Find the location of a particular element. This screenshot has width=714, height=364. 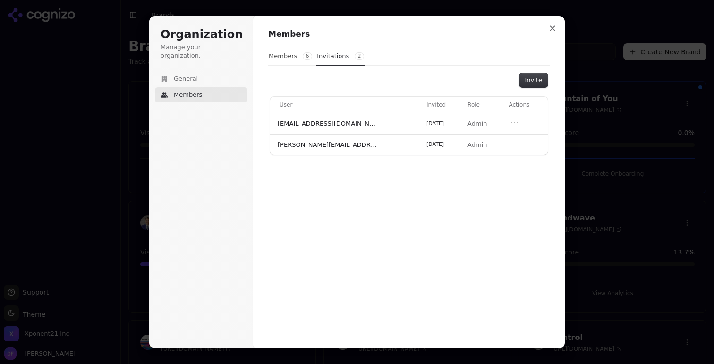

button: Invite is located at coordinates (533, 80).